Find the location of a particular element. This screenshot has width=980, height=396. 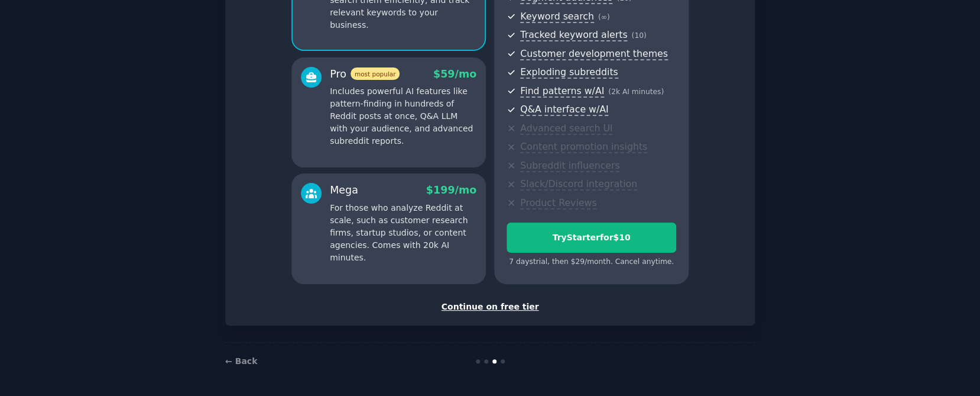

span: Advanced search UI is located at coordinates (566, 128).